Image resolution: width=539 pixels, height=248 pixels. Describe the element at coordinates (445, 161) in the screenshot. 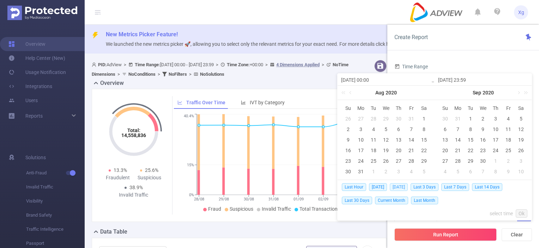

I see `div: 27` at that location.